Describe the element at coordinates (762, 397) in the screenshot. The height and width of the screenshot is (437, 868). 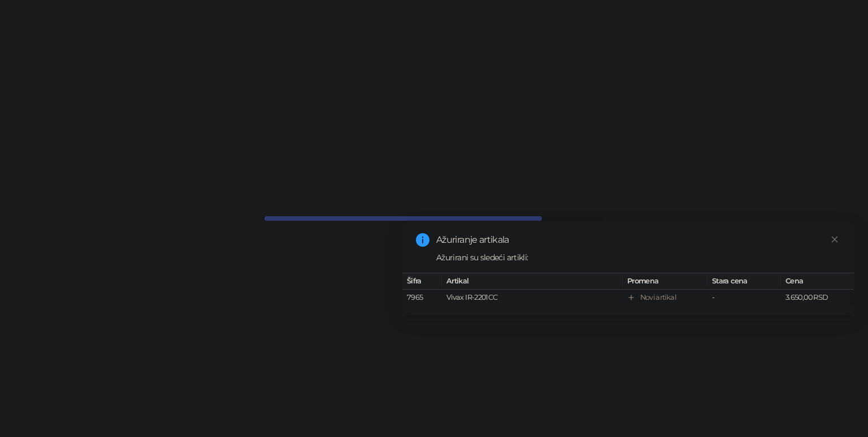
I see `strong: 9. Avgust 2025.` at that location.